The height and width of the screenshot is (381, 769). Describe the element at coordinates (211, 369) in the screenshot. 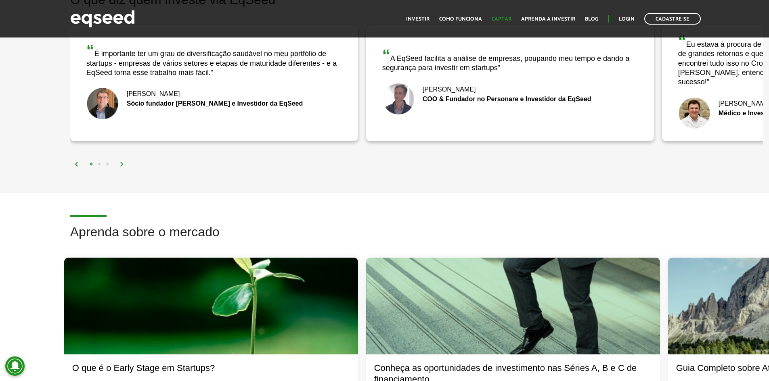

I see `div: O que é o Early Stage em Startups?` at that location.